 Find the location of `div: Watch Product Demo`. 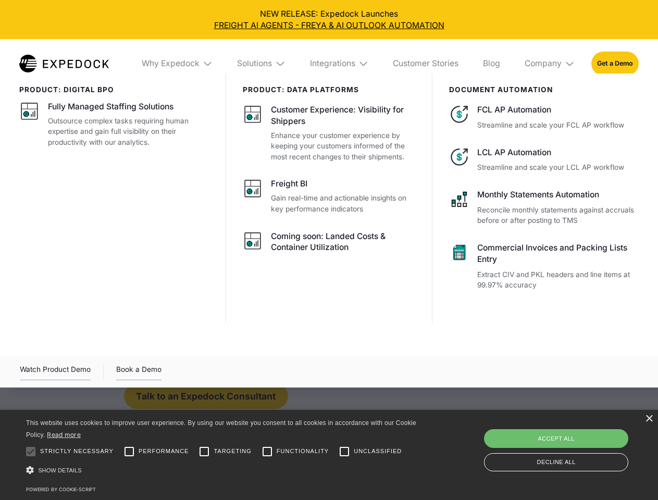

div: Watch Product Demo is located at coordinates (55, 372).